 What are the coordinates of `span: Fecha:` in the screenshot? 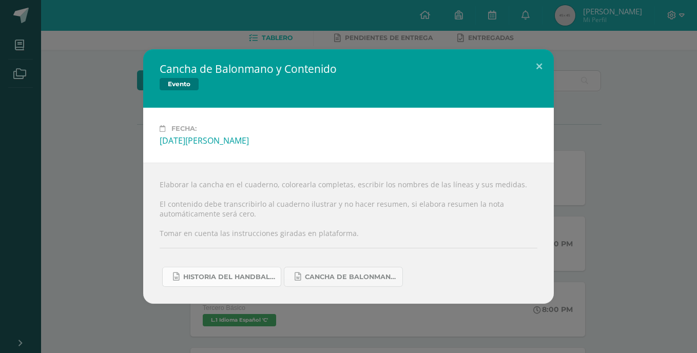 It's located at (184, 128).